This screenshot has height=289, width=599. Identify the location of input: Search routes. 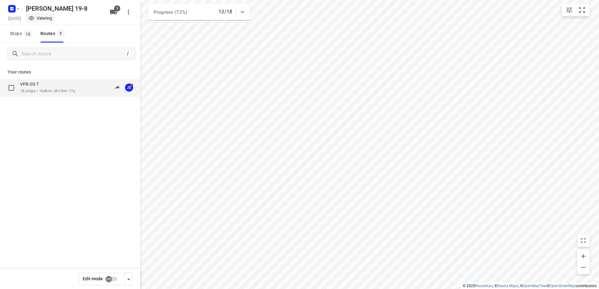
(73, 54).